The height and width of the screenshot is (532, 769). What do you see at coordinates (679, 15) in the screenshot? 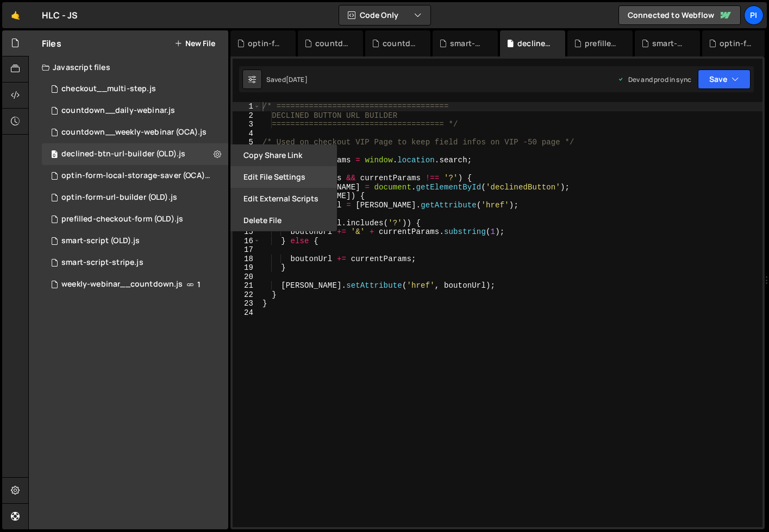
I see `a: Connected to Webflow` at bounding box center [679, 15].